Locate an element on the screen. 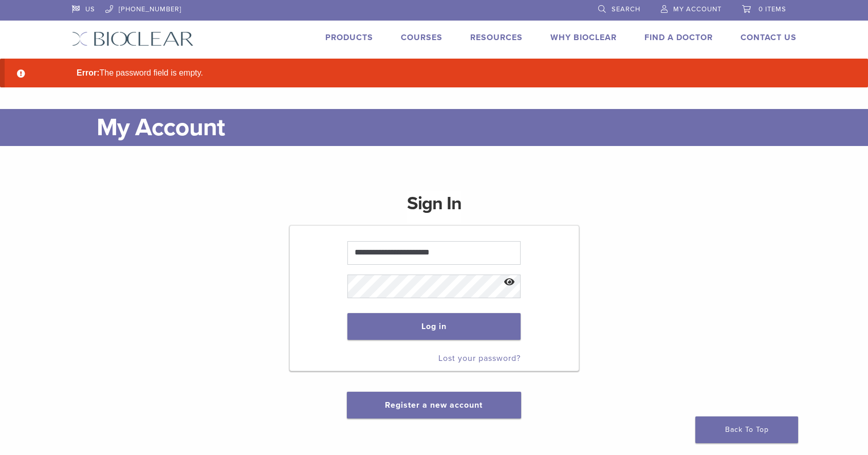 The height and width of the screenshot is (455, 868). button: Log in is located at coordinates (434, 326).